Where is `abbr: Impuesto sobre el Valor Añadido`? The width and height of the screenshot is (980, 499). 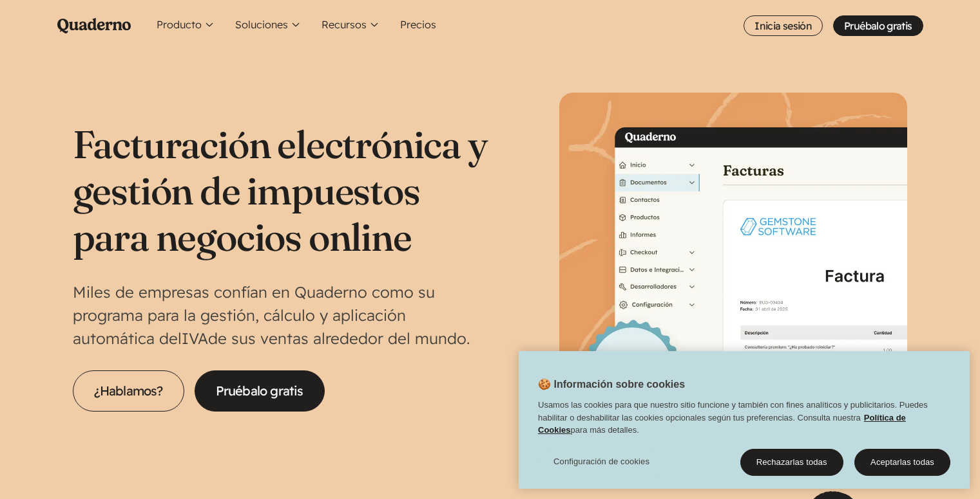 abbr: Impuesto sobre el Valor Añadido is located at coordinates (195, 338).